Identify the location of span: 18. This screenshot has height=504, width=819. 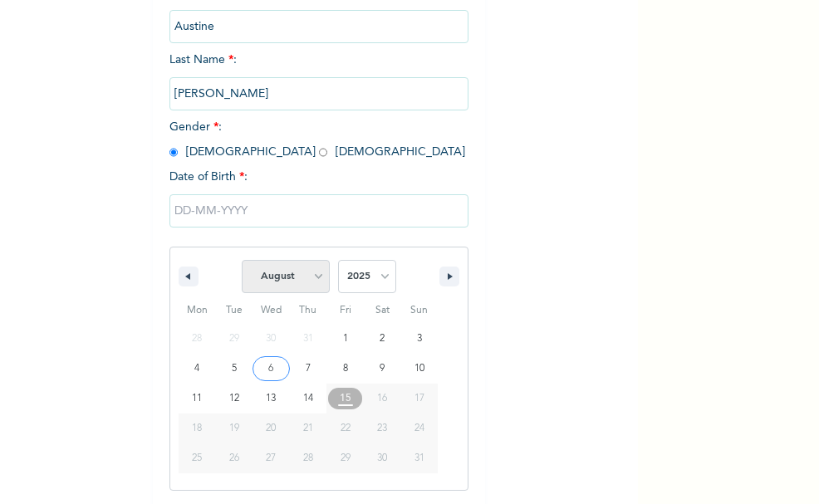
(197, 429).